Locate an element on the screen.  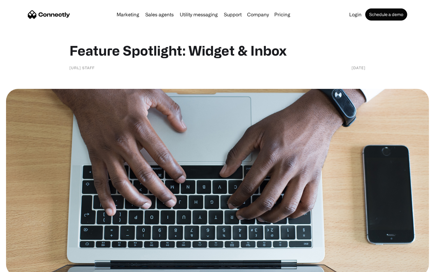
a: Sales agents is located at coordinates (160, 15).